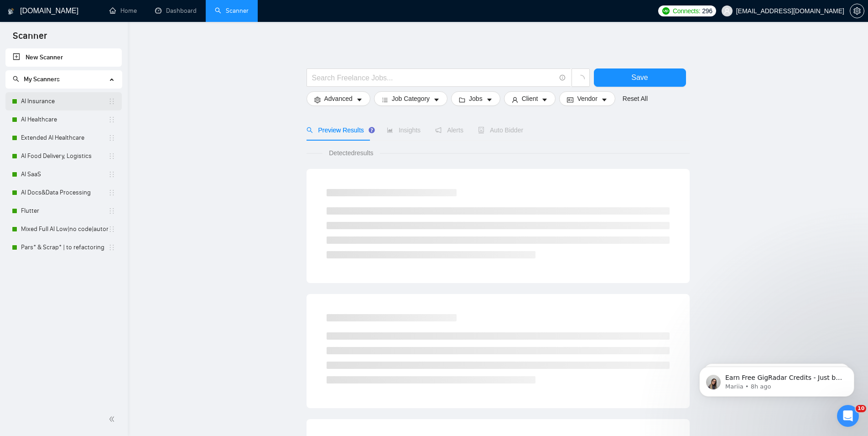 This screenshot has height=436, width=868. Describe the element at coordinates (232, 11) in the screenshot. I see `a: searchScanner` at that location.